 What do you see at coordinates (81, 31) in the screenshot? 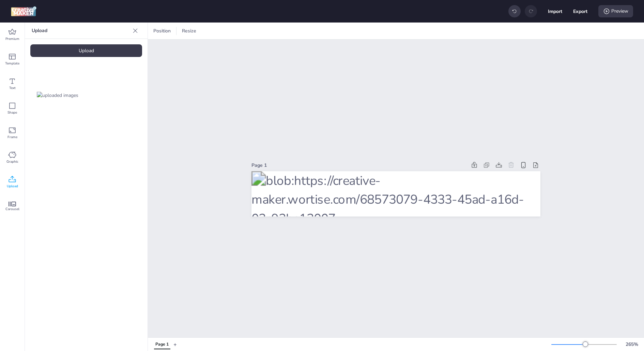
I see `p: Upload` at bounding box center [81, 31].